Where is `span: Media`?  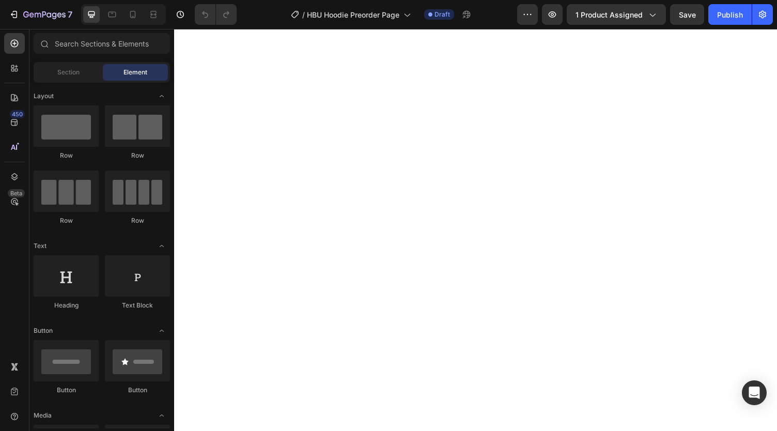
span: Media is located at coordinates (42, 416).